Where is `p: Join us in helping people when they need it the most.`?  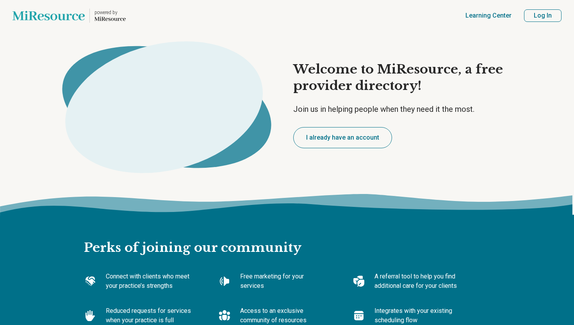 p: Join us in helping people when they need it the most. is located at coordinates (409, 109).